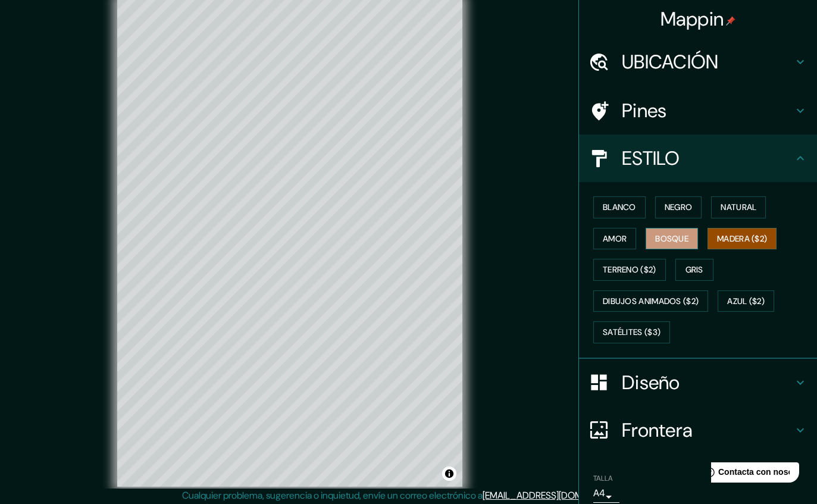  I want to click on p: Cualquier problema, sugerencia o inquietud, envíe un correo electrónico a ., so click(406, 495).